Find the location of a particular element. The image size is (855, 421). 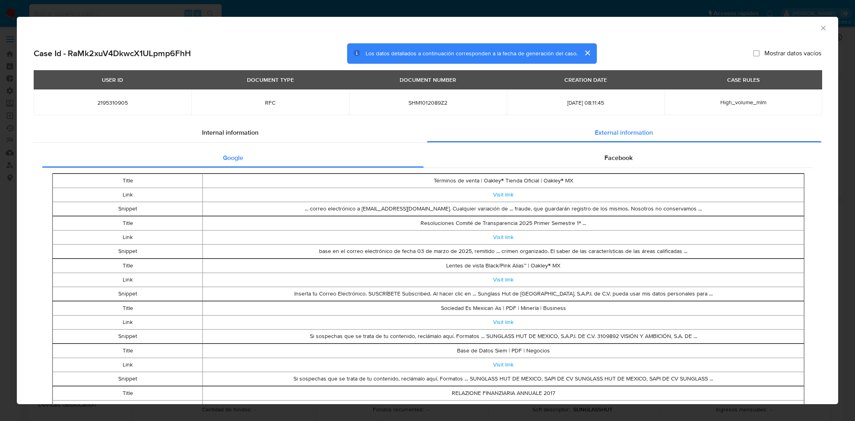

button: cerrar is located at coordinates (587, 53).